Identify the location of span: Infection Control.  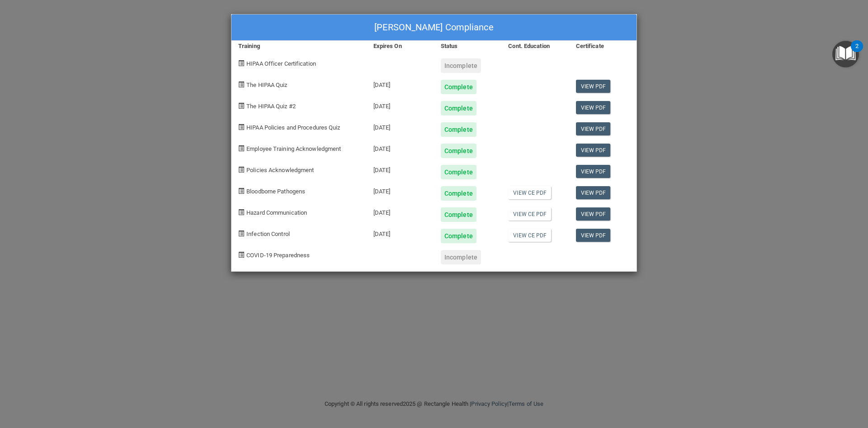
(268, 234).